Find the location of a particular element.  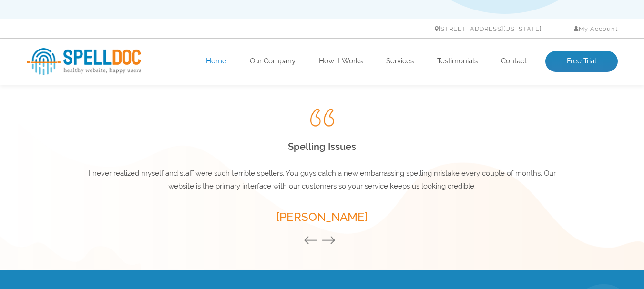

a: Contact is located at coordinates (514, 61).